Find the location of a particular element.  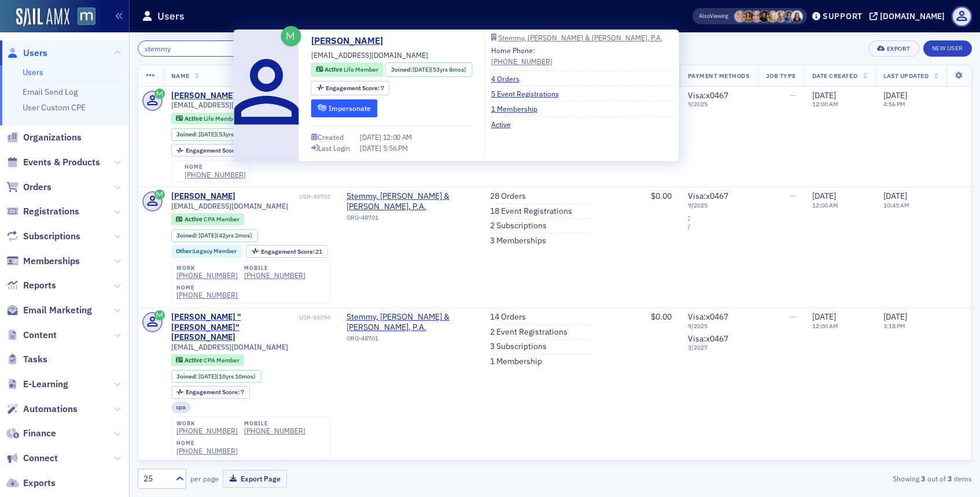

a: E-Learning is located at coordinates (37, 384).